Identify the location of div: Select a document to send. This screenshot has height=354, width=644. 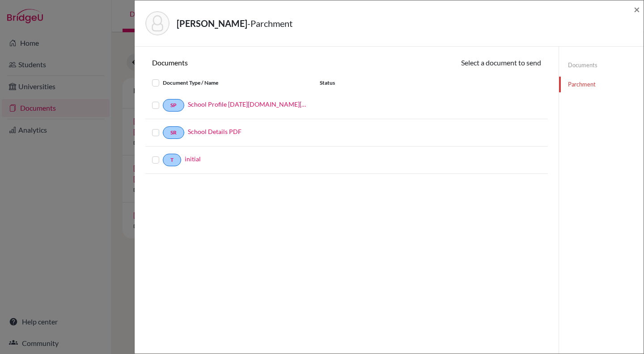
(447, 63).